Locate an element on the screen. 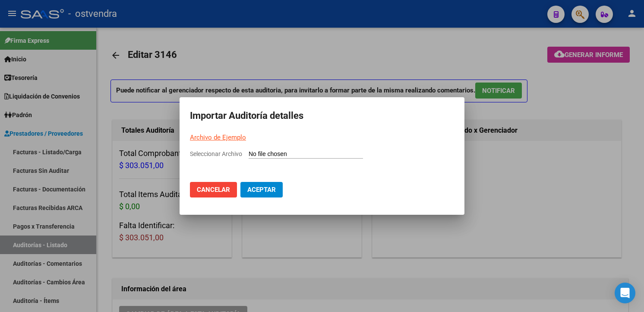 The image size is (644, 312). span: Seleccionar Archivo is located at coordinates (216, 154).